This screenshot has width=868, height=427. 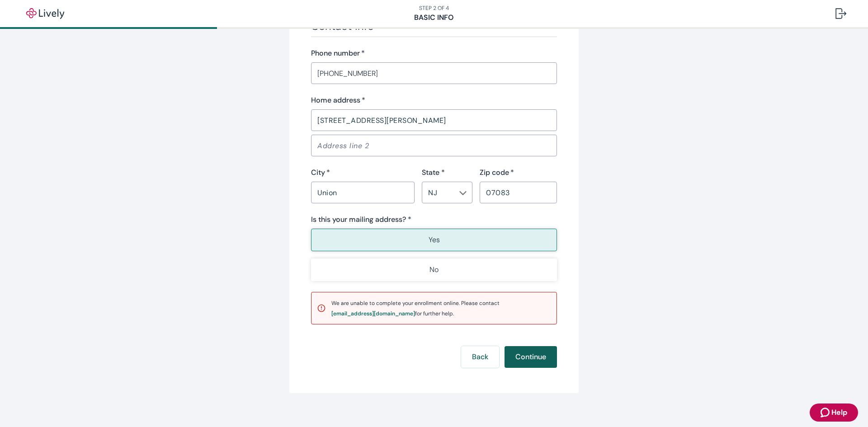 I want to click on button: No, so click(x=434, y=270).